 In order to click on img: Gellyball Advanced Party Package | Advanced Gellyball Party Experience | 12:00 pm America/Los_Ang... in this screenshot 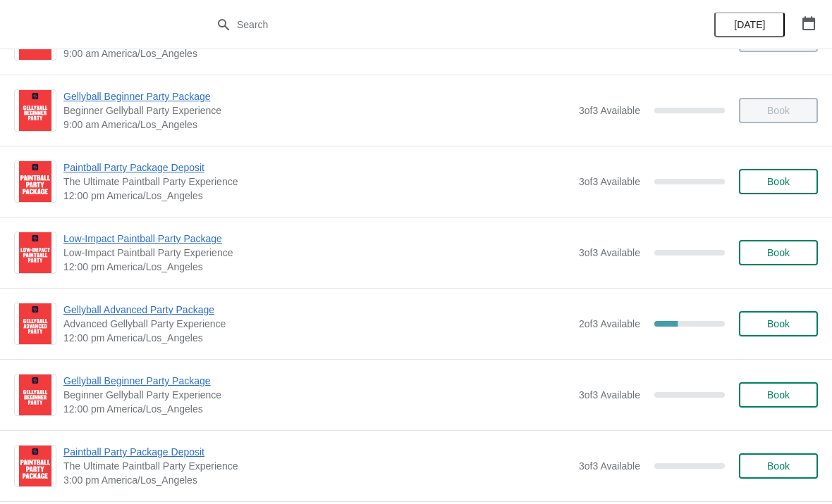, I will do `click(35, 324)`.